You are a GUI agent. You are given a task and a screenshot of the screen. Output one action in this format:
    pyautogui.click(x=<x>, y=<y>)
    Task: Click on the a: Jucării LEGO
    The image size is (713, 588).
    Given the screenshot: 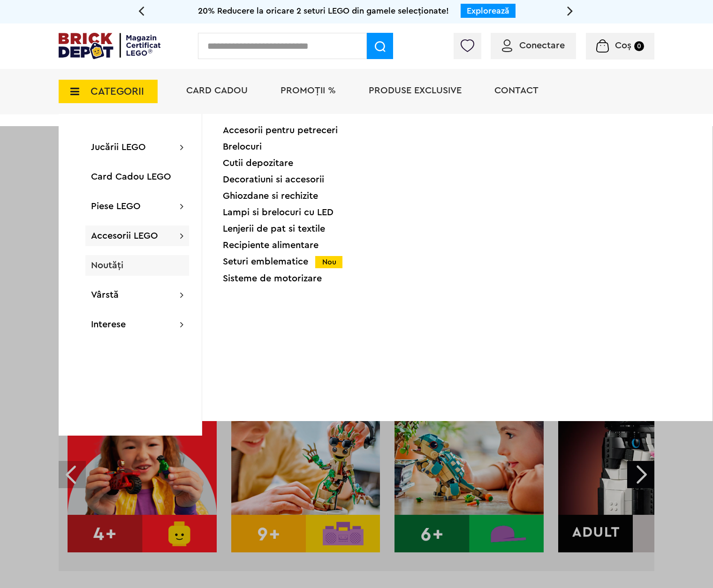 What is the action you would take?
    pyautogui.click(x=118, y=147)
    